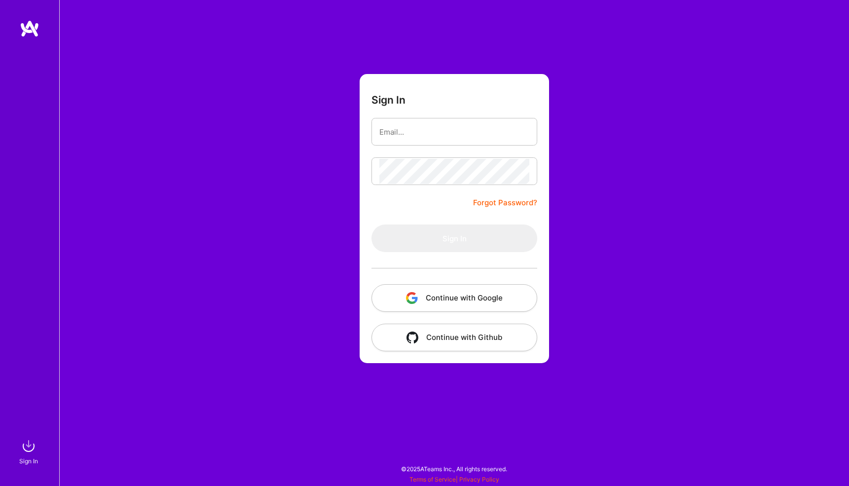 This screenshot has height=486, width=849. What do you see at coordinates (479, 479) in the screenshot?
I see `a: Privacy Policy` at bounding box center [479, 479].